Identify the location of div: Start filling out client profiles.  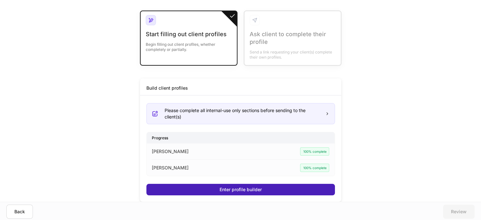
(189, 34).